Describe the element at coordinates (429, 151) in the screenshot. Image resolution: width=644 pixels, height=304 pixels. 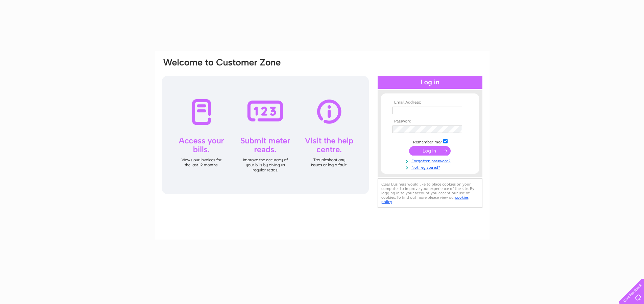
I see `input: Submit` at that location.